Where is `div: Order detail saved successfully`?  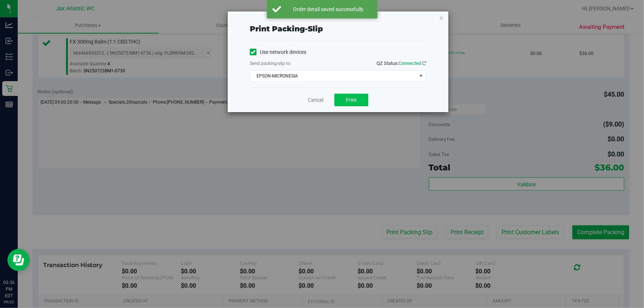
div: Order detail saved successfully is located at coordinates (328, 9).